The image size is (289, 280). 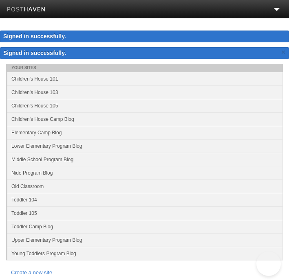 What do you see at coordinates (26, 10) in the screenshot?
I see `img: Posthaven-bar` at bounding box center [26, 10].